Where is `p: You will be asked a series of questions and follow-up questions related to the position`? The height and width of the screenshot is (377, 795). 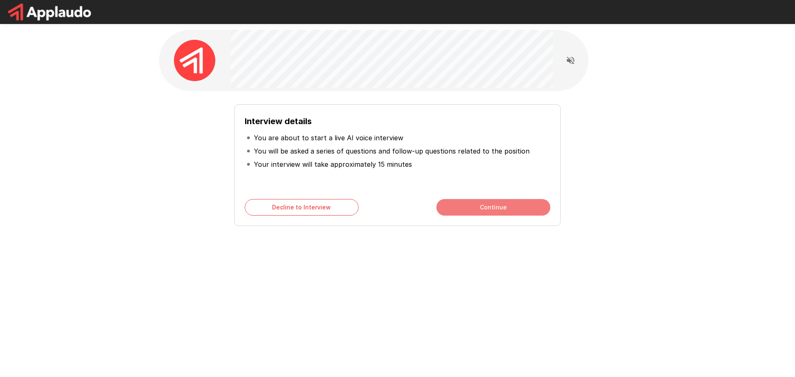
p: You will be asked a series of questions and follow-up questions related to the position is located at coordinates (392, 151).